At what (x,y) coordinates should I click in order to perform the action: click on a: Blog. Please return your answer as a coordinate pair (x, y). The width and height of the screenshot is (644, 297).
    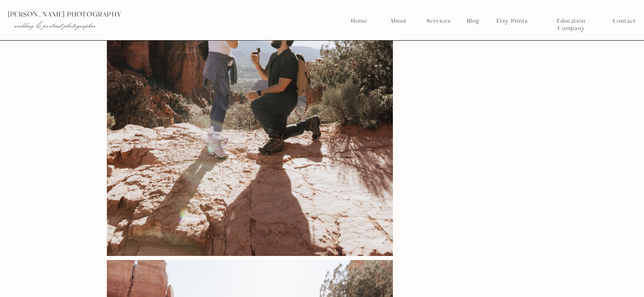
    Looking at the image, I should click on (473, 21).